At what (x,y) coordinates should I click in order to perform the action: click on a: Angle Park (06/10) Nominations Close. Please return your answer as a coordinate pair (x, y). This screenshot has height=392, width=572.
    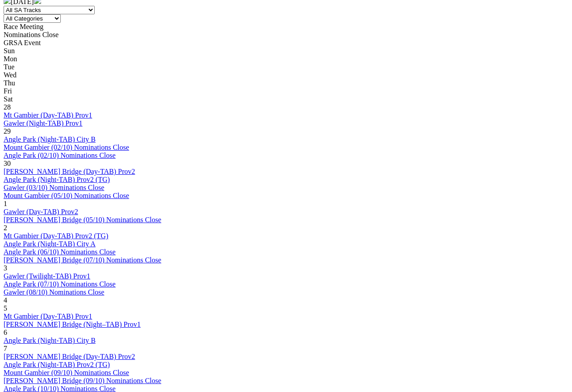
    Looking at the image, I should click on (59, 252).